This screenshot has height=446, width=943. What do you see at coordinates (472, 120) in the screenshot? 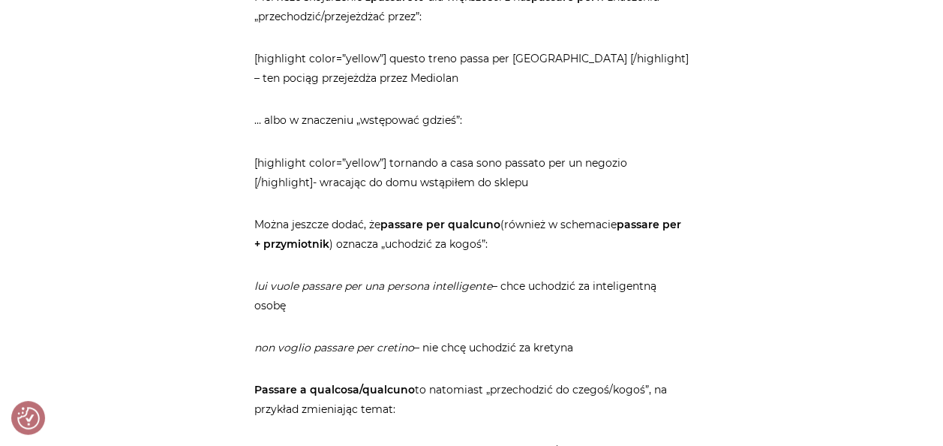
I see `p: … albo w znaczeniu „wstępować gdzieś”:` at bounding box center [472, 120].